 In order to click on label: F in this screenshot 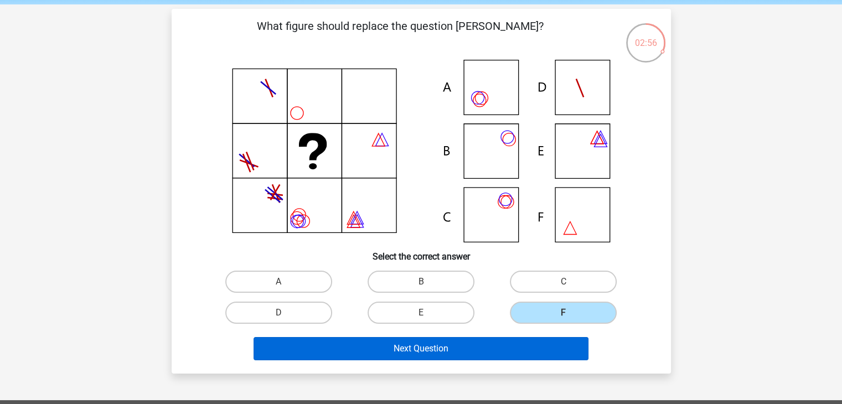, I will do `click(563, 313)`.